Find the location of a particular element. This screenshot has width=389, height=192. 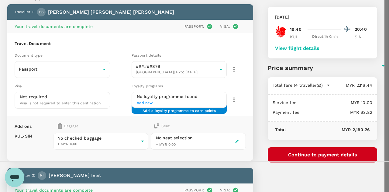

span: Add new is located at coordinates (179, 103).